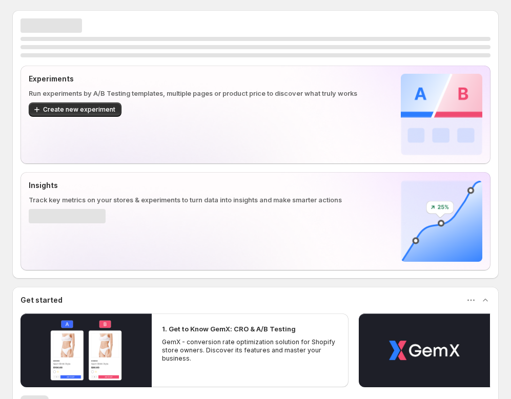 Image resolution: width=511 pixels, height=399 pixels. I want to click on img: Insights, so click(441, 221).